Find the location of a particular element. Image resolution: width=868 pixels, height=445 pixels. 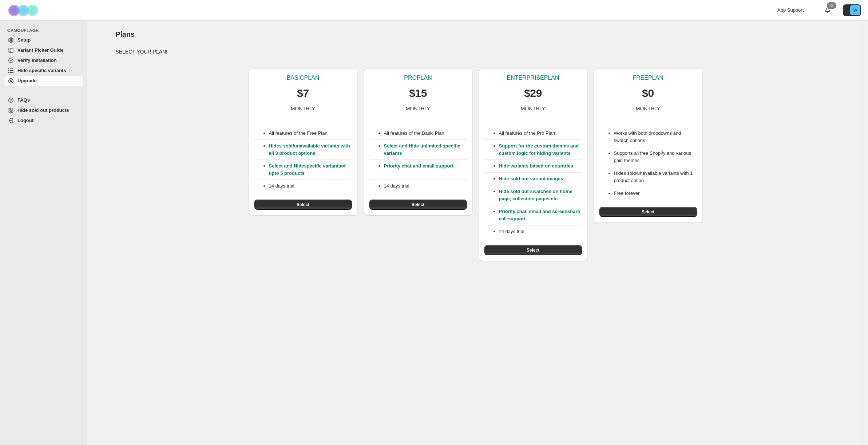

li: Free forever is located at coordinates (655, 193).